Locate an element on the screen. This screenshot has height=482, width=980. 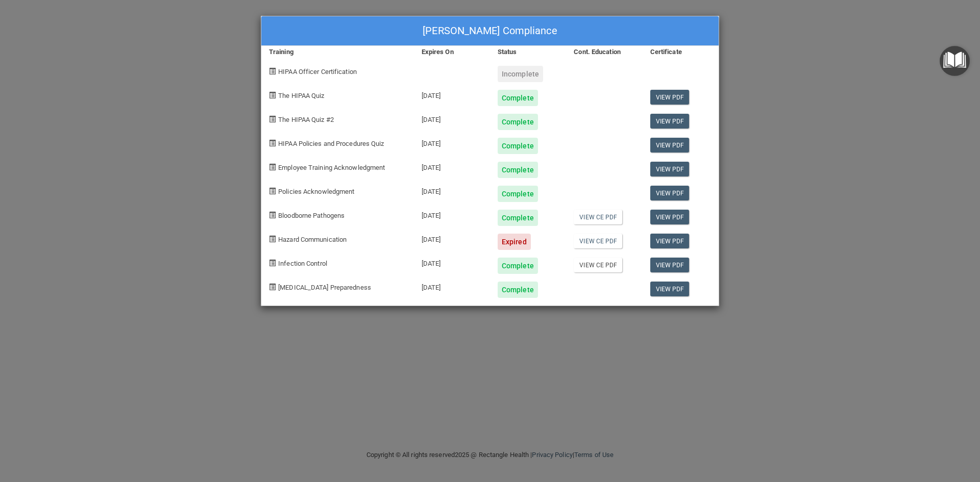
span: HIPAA Officer Certification is located at coordinates (318, 71).